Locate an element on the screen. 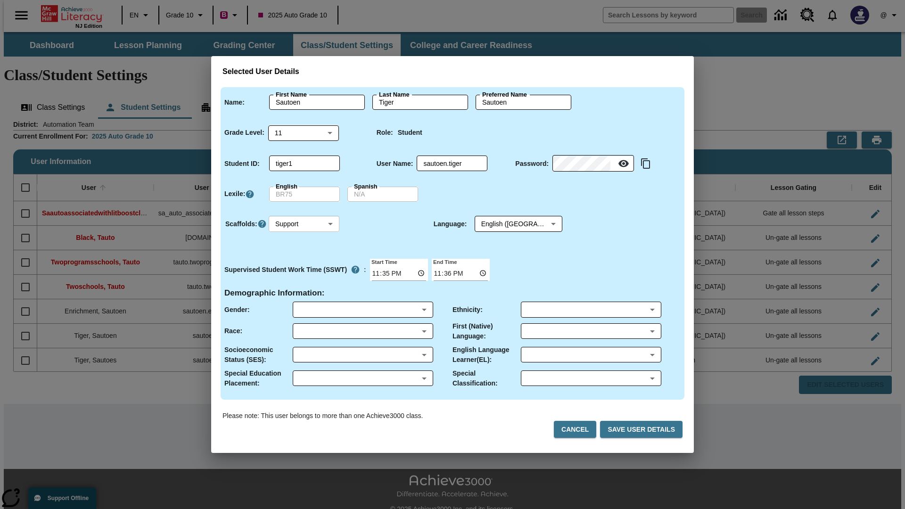 This screenshot has height=509, width=905. p: Race : is located at coordinates (233, 331).